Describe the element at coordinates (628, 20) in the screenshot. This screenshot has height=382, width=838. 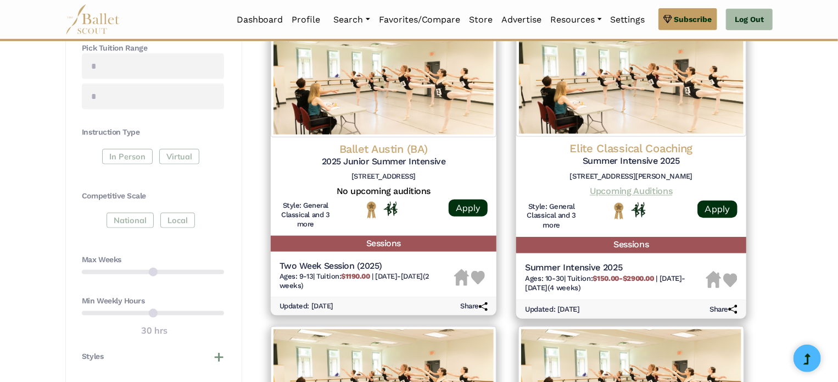
I see `a: Settings` at that location.